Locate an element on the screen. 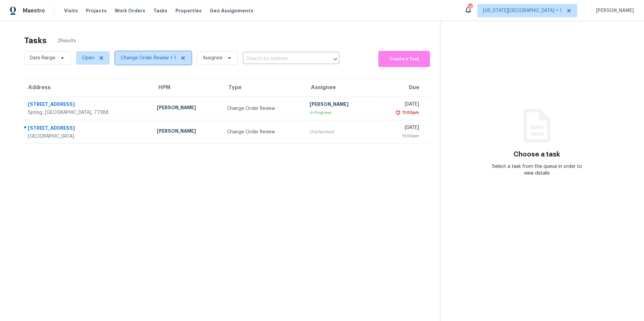  span: Geo Assignments is located at coordinates (232, 10).